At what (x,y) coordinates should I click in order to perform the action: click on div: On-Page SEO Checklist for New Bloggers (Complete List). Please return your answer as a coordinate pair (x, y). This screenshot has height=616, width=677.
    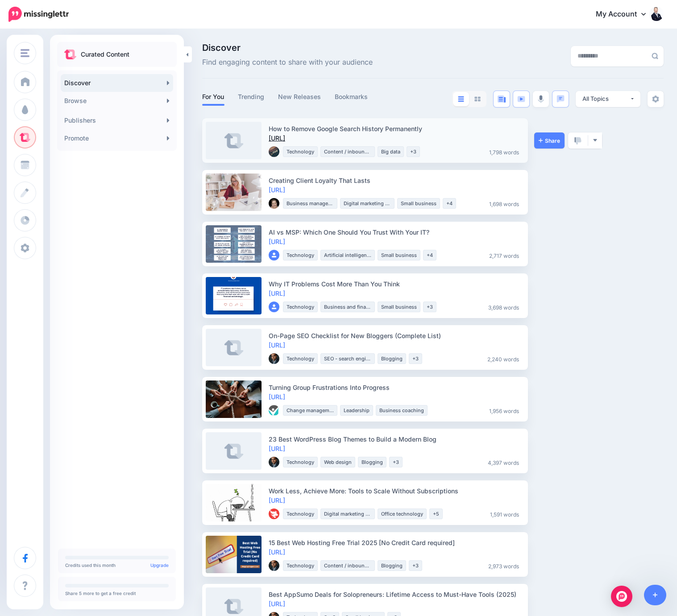
    Looking at the image, I should click on (395, 335).